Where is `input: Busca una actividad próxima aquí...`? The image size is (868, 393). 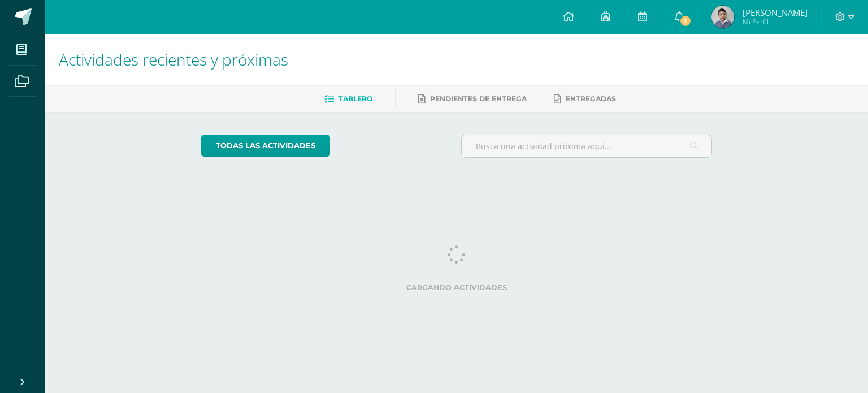
input: Busca una actividad próxima aquí... is located at coordinates (586, 146).